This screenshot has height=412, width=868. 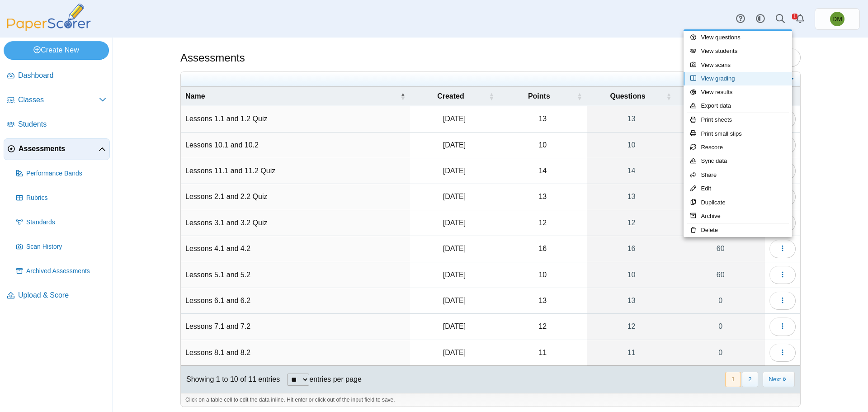 I want to click on span: Scan History, so click(x=66, y=247).